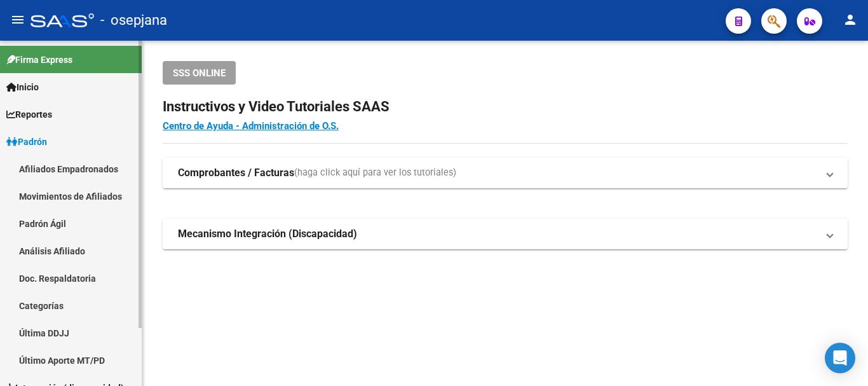 The image size is (868, 386). I want to click on span: SSS ONLINE, so click(199, 73).